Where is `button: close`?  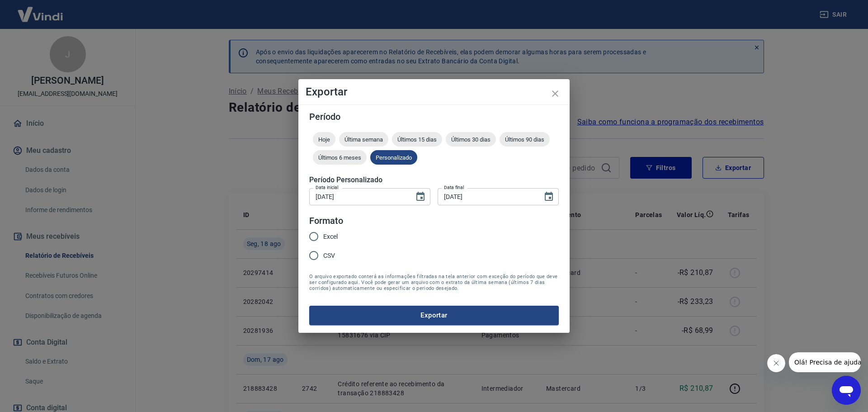 button: close is located at coordinates (555, 93).